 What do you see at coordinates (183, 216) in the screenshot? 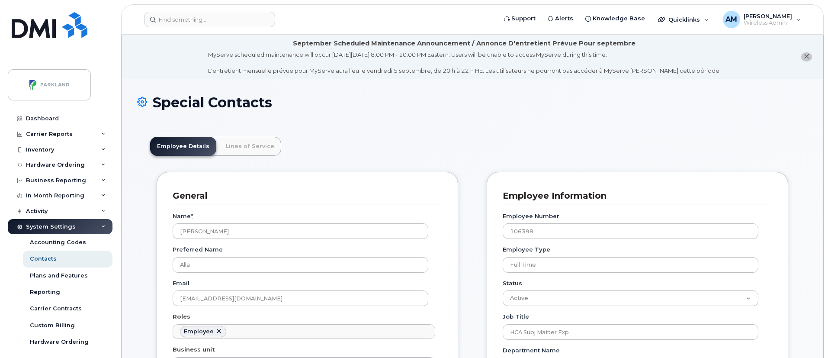
I see `label: Name` at bounding box center [183, 216].